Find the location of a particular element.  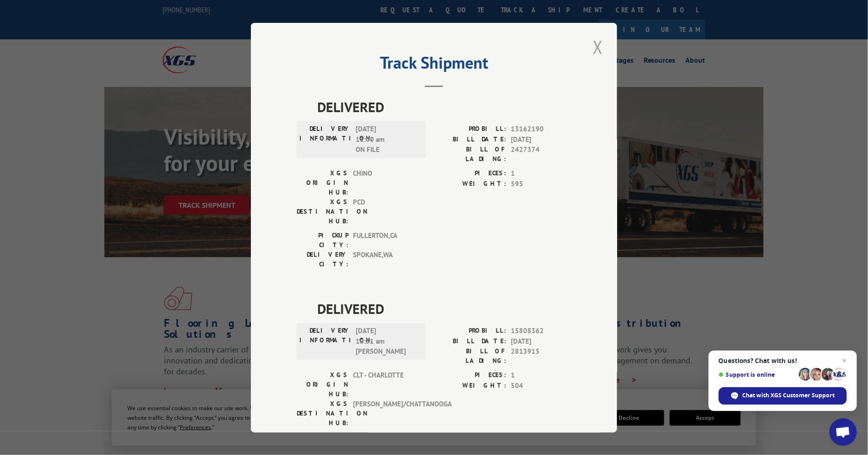

span: SPOKANE , WA is located at coordinates (384, 259).